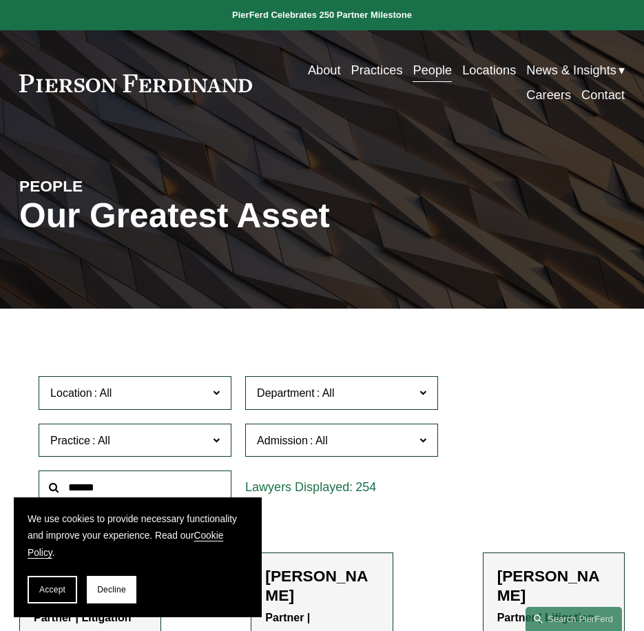  I want to click on a: Careers, so click(548, 96).